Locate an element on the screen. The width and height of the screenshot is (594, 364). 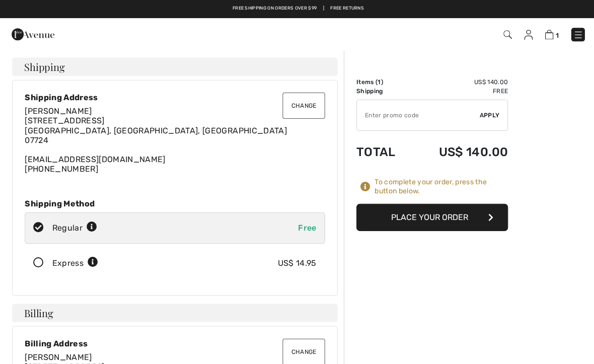
span: Apply is located at coordinates (488, 115).